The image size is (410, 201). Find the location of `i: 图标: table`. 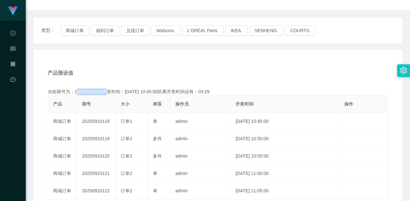

i: 图标: table is located at coordinates (13, 50).